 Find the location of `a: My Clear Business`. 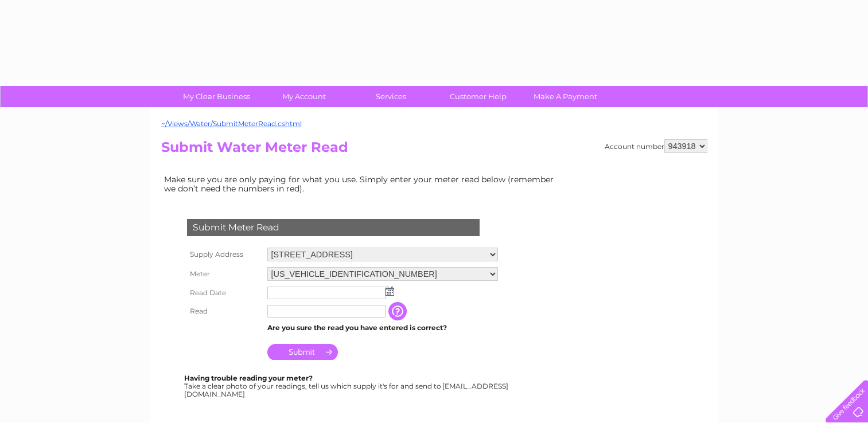

a: My Clear Business is located at coordinates (217, 96).